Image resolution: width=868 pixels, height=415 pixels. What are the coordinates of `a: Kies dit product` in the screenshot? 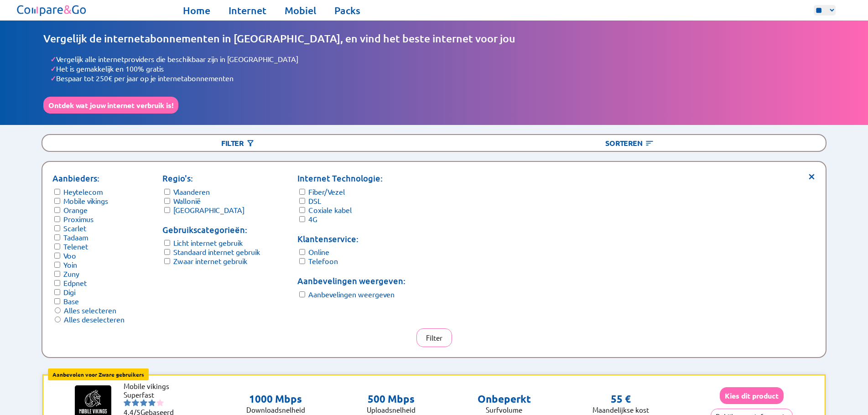 It's located at (752, 396).